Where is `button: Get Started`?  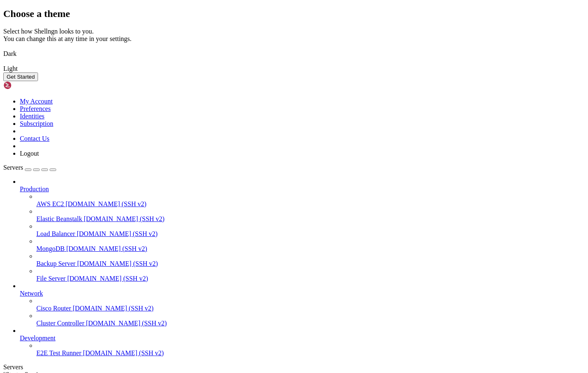 button: Get Started is located at coordinates (21, 77).